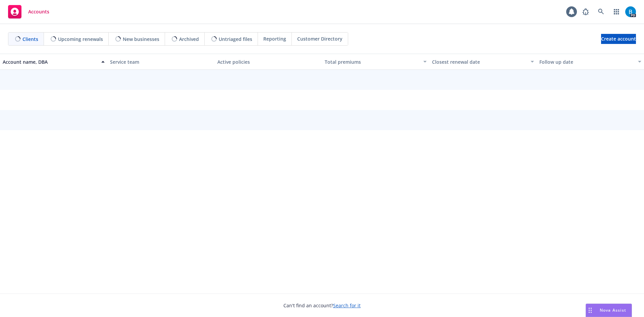 The height and width of the screenshot is (317, 644). What do you see at coordinates (322, 305) in the screenshot?
I see `span: Can't find an account?` at bounding box center [322, 305].